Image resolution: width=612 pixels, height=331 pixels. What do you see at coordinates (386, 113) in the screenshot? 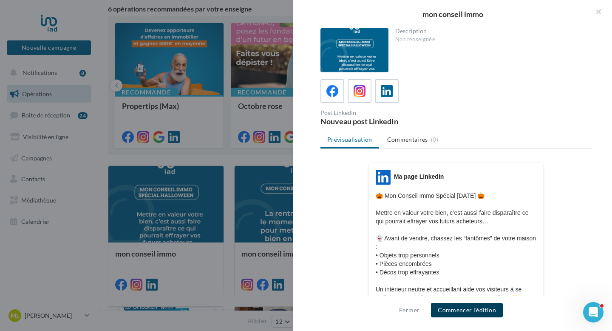
I see `div: Post LinkedIn` at bounding box center [386, 113].